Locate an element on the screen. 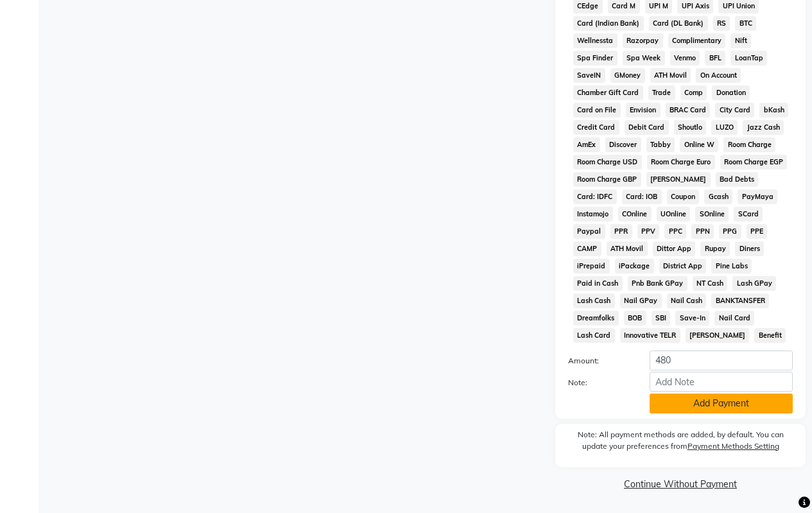 Image resolution: width=812 pixels, height=513 pixels. span: Card (Indian Bank) is located at coordinates (609, 23).